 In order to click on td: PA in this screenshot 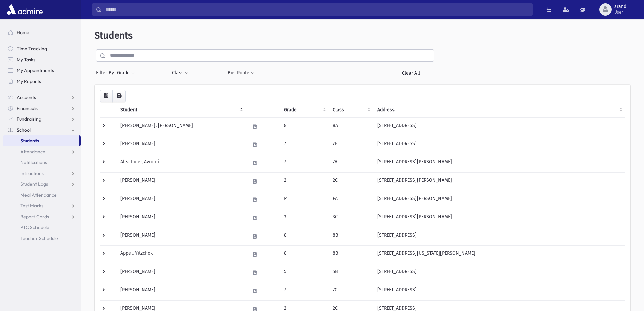, I will do `click(351, 200)`.